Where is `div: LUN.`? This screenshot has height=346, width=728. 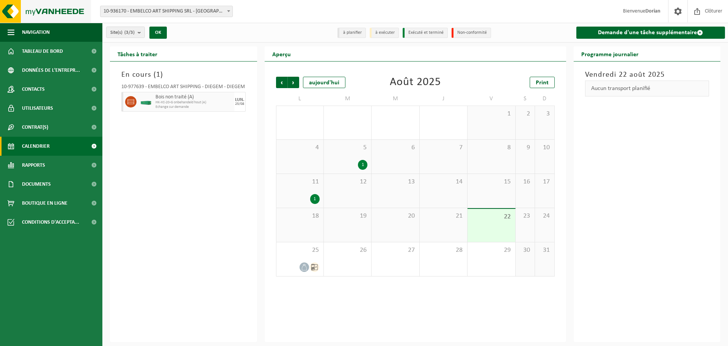
div: LUN. is located at coordinates (240, 100).